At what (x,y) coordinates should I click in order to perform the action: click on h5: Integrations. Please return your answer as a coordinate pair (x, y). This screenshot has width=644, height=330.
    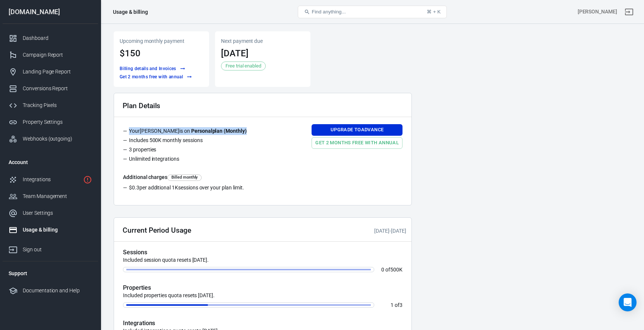
    Looking at the image, I should click on (263, 323).